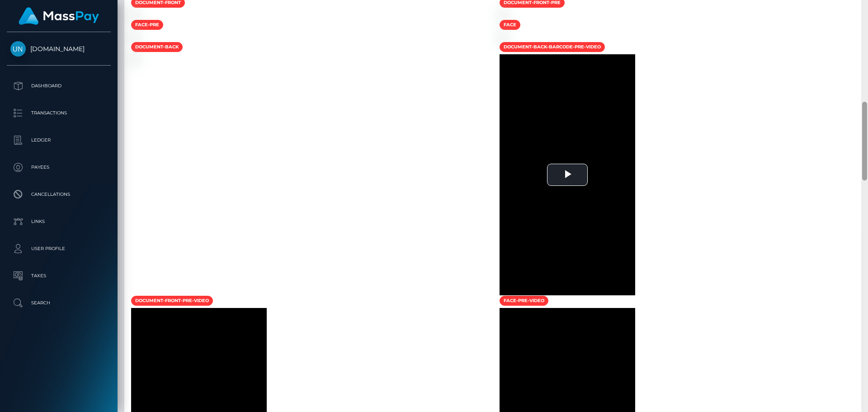 This screenshot has height=412, width=868. Describe the element at coordinates (503, 37) in the screenshot. I see `img: 64593a21-32b3-4e7e-b3b0-32960e836ea8` at that location.